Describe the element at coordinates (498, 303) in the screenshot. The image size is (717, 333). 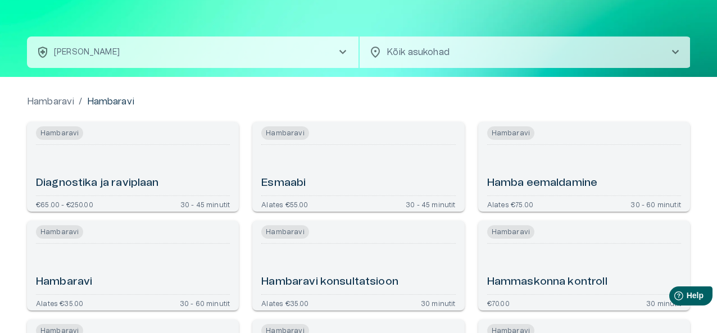
I see `p: €70.00` at that location.